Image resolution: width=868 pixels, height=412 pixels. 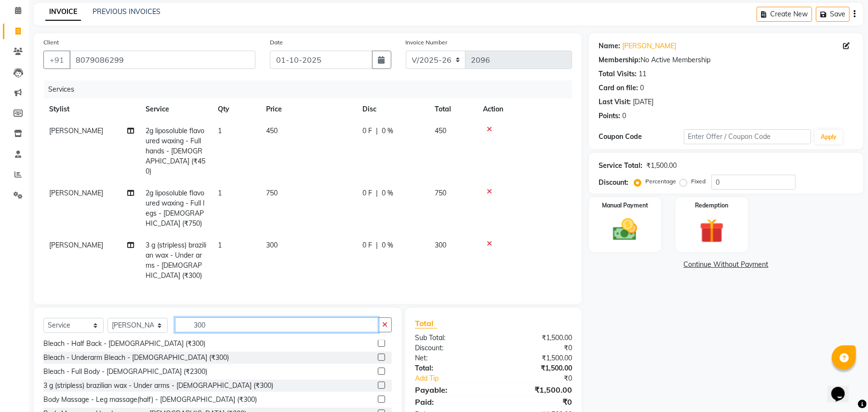 I want to click on th: Price, so click(x=308, y=109).